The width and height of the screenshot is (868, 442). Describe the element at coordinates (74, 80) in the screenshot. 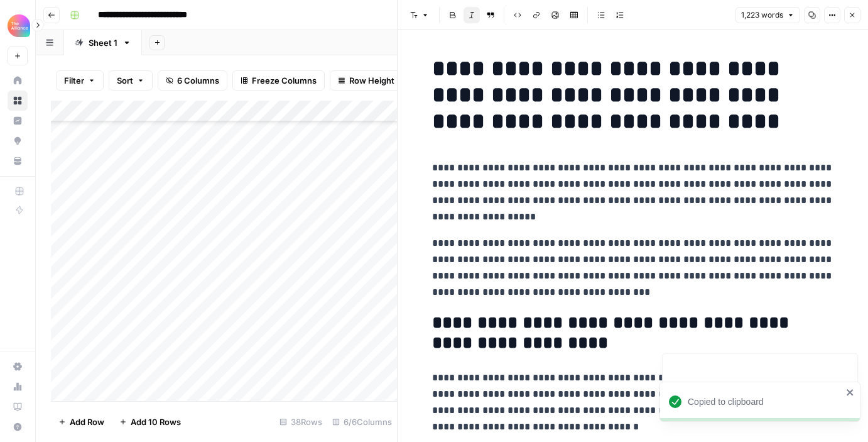

I see `span: Filter` at that location.